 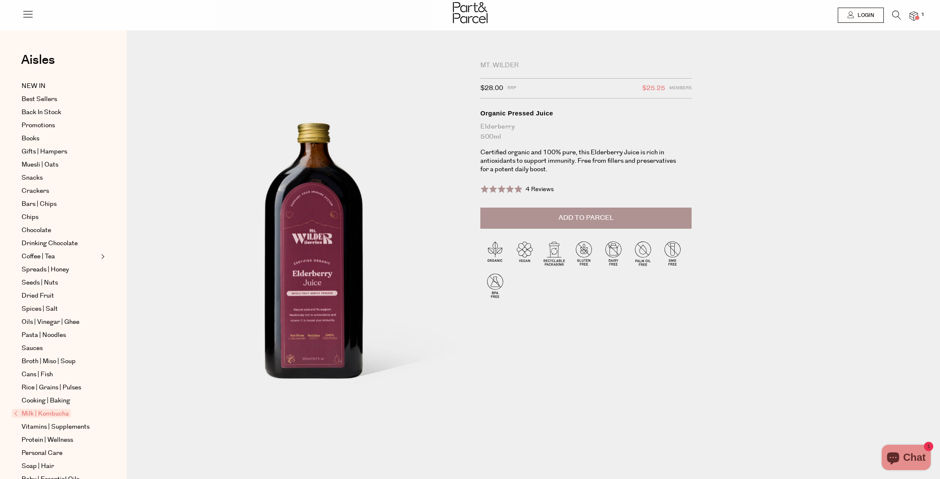 What do you see at coordinates (46, 401) in the screenshot?
I see `span: Cooking | Baking` at bounding box center [46, 401].